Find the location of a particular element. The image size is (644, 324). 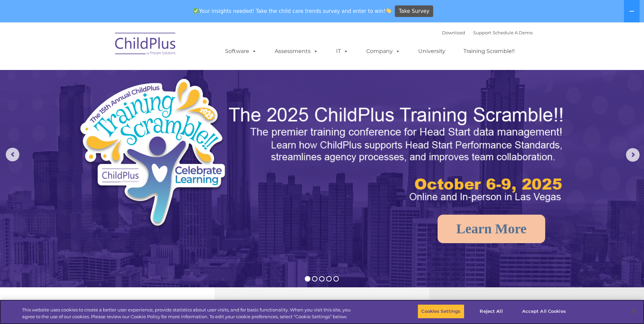

a: Learn More is located at coordinates (491, 229).